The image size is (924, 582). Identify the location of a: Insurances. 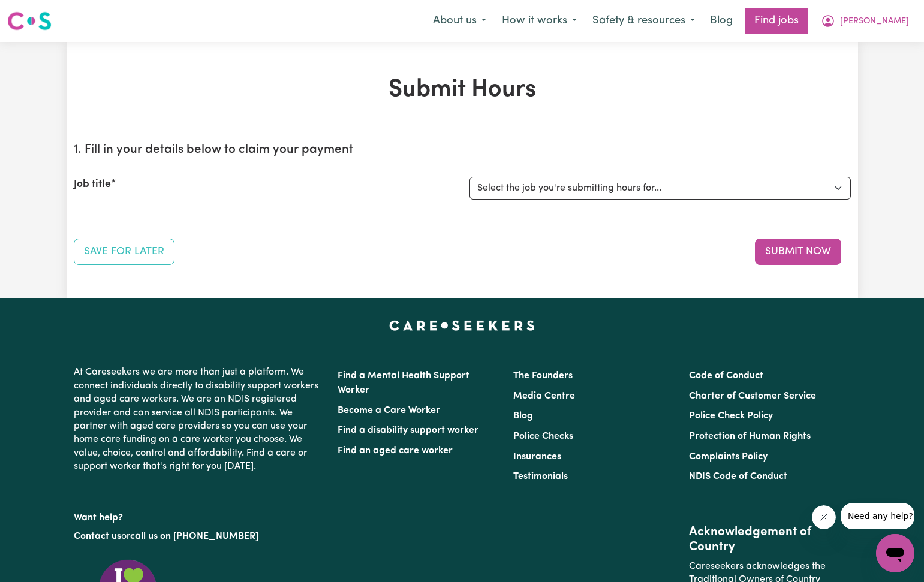
(538, 457).